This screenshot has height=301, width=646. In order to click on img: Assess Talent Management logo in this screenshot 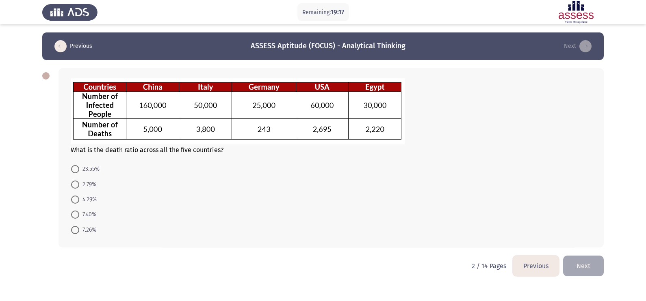, I will do `click(70, 12)`.